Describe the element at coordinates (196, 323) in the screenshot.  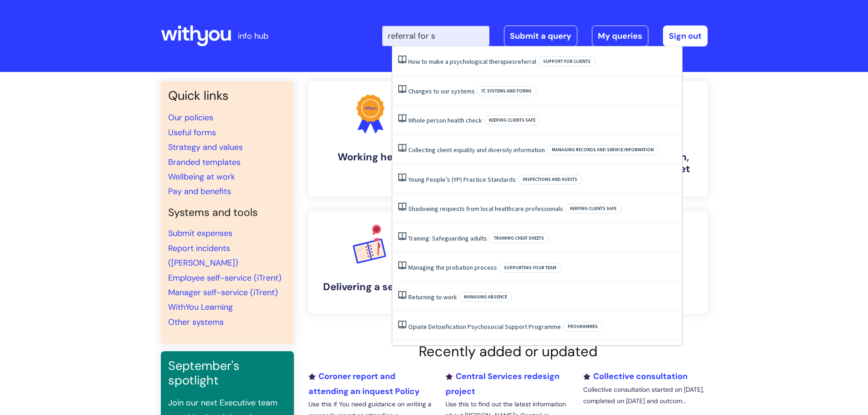
I see `a: Other systems` at that location.